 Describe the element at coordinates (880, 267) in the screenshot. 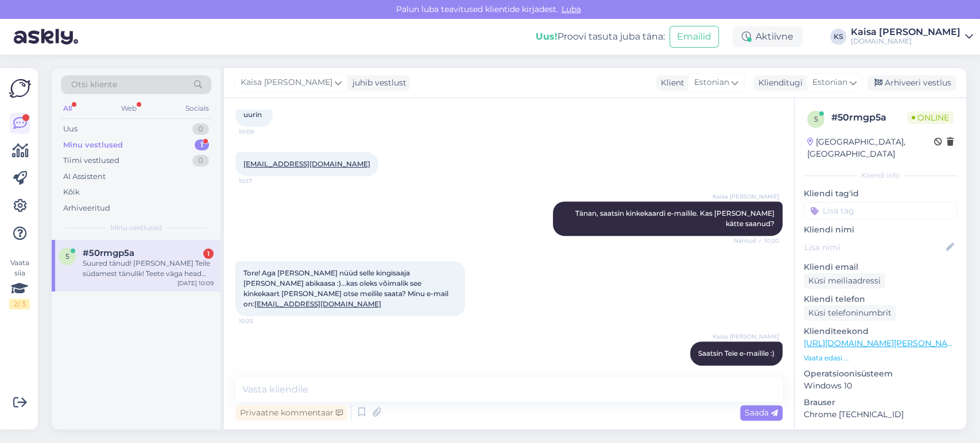

I see `p: Kliendi email` at that location.